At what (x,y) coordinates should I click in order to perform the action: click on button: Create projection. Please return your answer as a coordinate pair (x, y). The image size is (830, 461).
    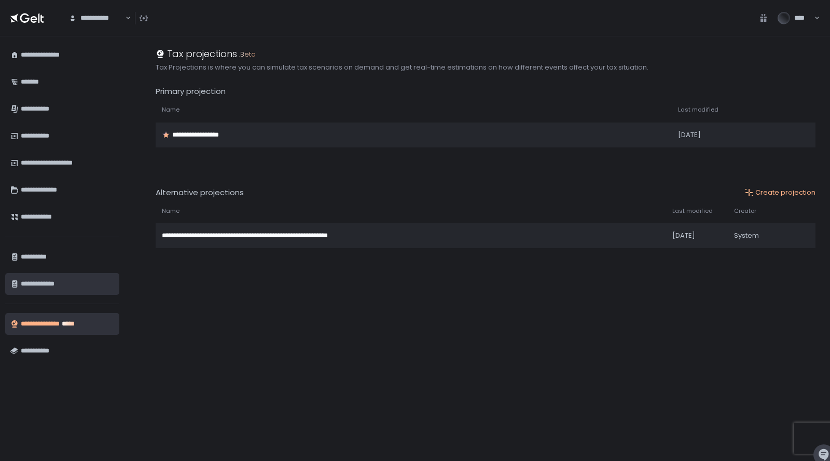
    Looking at the image, I should click on (780, 192).